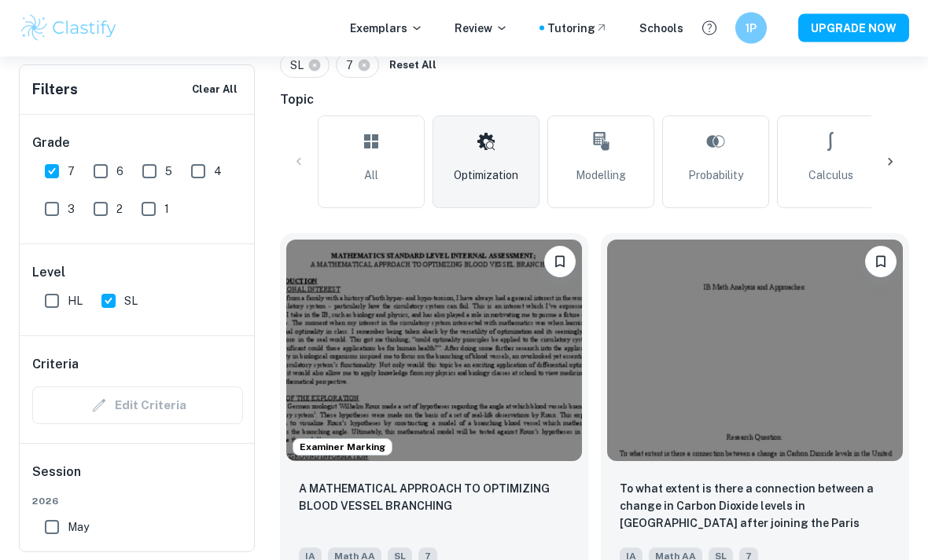 The width and height of the screenshot is (928, 560). I want to click on div: Tutoring, so click(577, 28).